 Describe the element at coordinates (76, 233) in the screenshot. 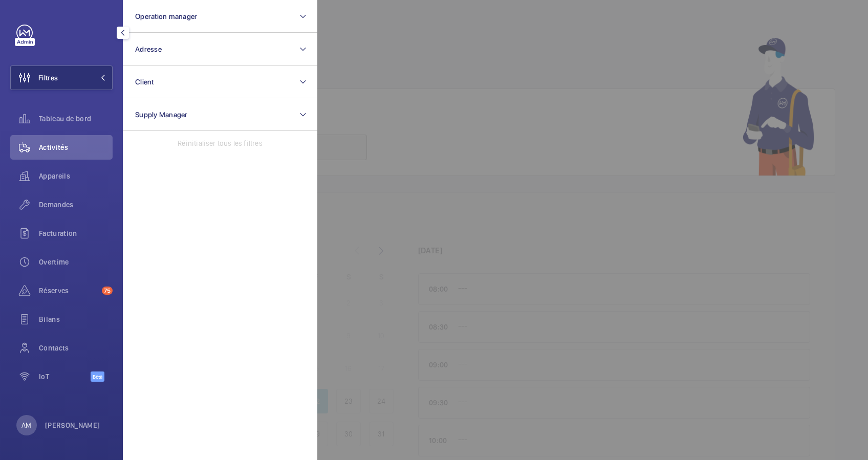

I see `span: Facturation` at that location.